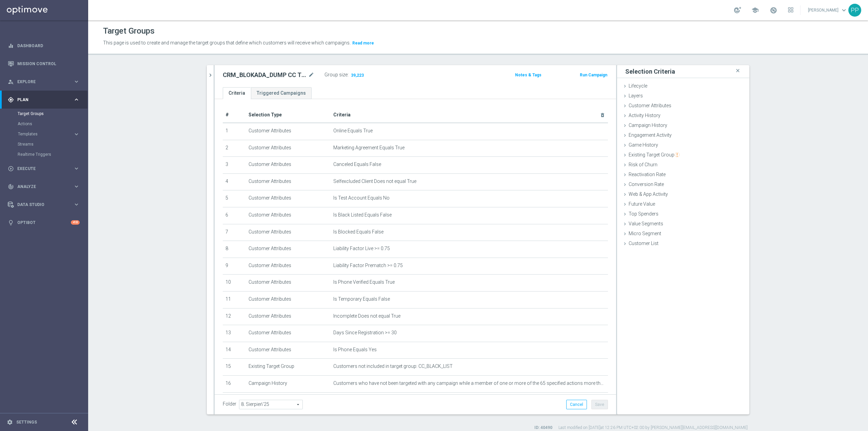 This screenshot has width=868, height=431. I want to click on td: 10, so click(234, 283).